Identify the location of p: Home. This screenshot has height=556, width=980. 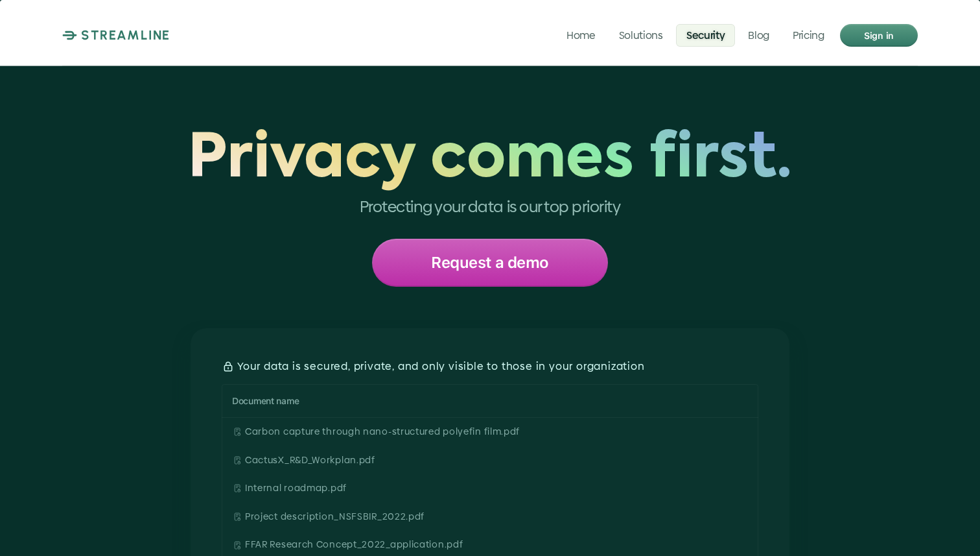
(581, 34).